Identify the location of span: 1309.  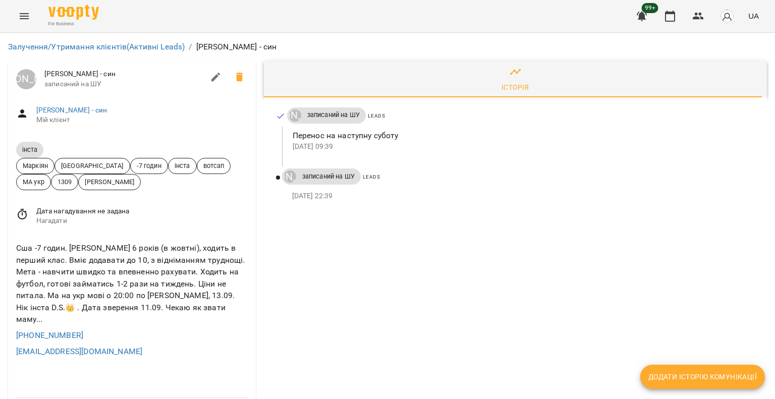
(65, 182).